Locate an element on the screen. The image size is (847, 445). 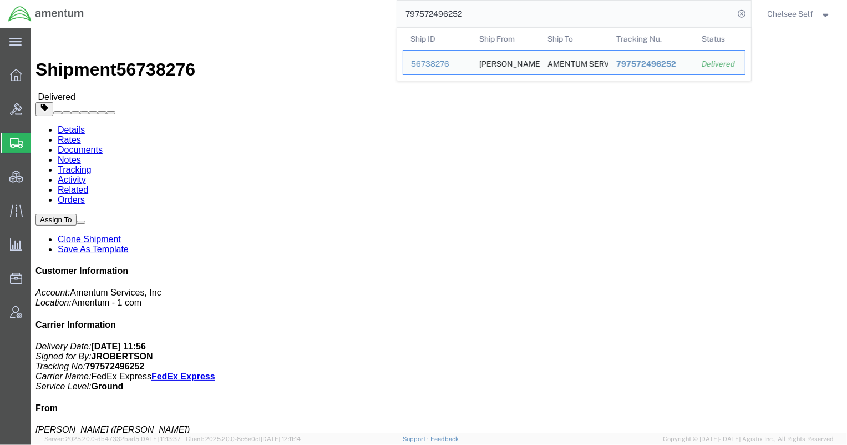
span: Chelsee Self is located at coordinates (791, 14).